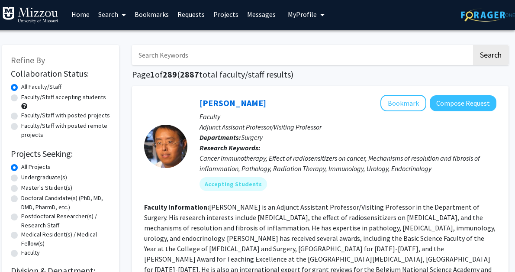 This screenshot has width=515, height=272. What do you see at coordinates (61, 154) in the screenshot?
I see `h2: Projects Seeking:` at bounding box center [61, 154].